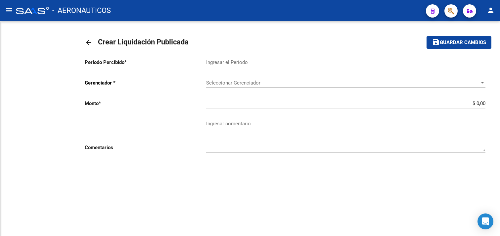 The width and height of the screenshot is (500, 236). I want to click on span: Seleccionar Gerenciador, so click(343, 83).